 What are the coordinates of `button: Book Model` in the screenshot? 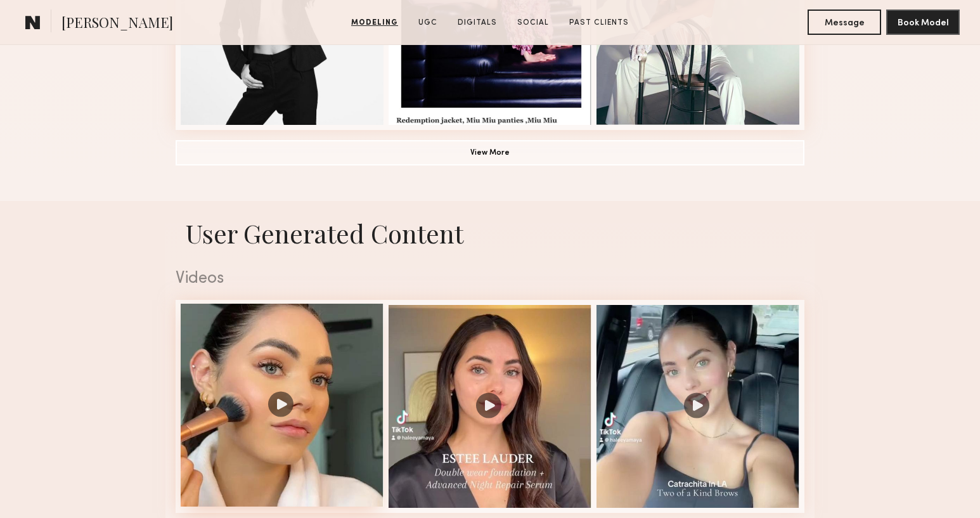 It's located at (923, 22).